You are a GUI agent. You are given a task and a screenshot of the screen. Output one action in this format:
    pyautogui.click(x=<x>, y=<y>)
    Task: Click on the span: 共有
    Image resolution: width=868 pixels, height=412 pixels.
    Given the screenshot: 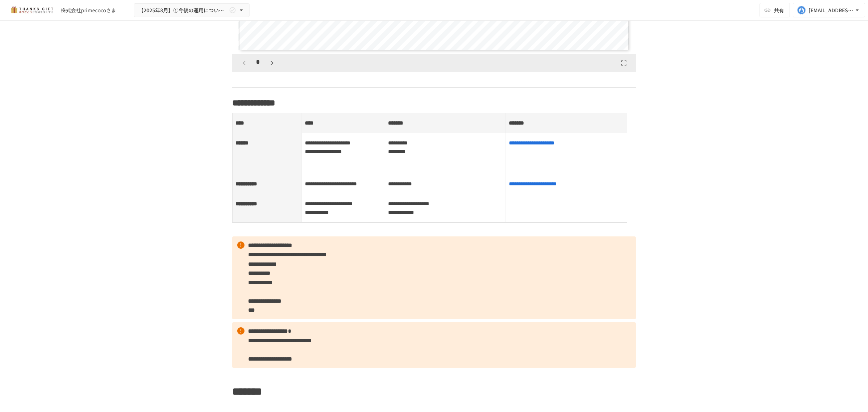 What is the action you would take?
    pyautogui.click(x=779, y=10)
    